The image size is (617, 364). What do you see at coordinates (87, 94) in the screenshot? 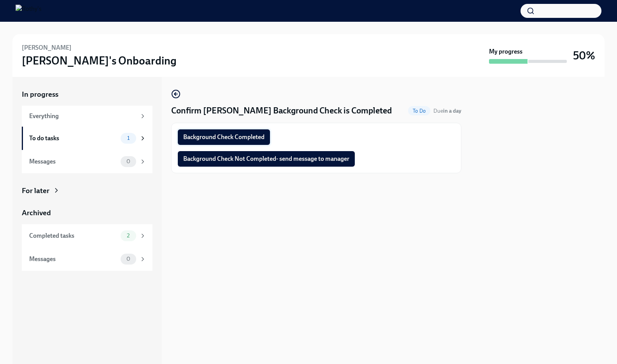
I see `a: In progress` at bounding box center [87, 94].